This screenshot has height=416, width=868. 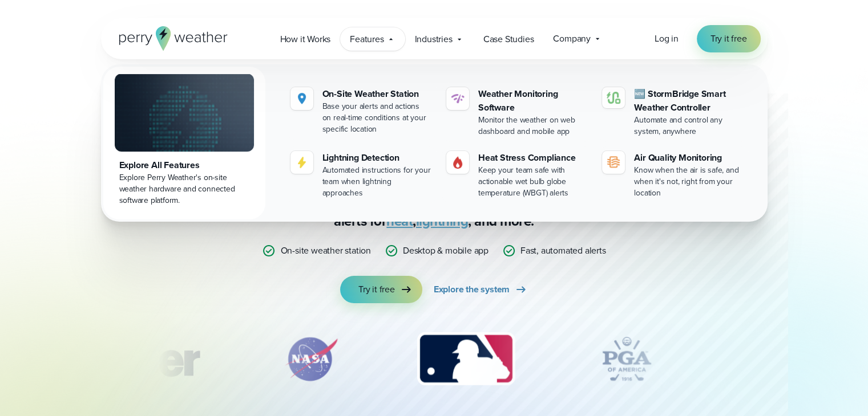 I want to click on img: NASA.svg, so click(x=311, y=359).